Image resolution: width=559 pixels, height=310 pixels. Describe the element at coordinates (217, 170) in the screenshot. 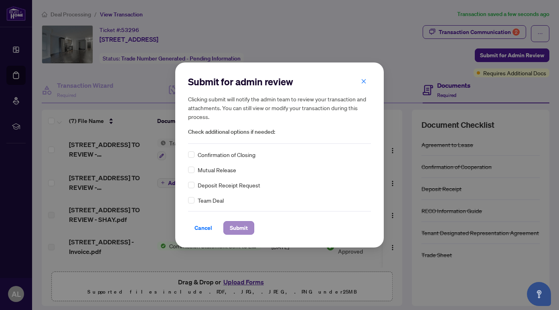

I see `span: Mutual Release` at that location.